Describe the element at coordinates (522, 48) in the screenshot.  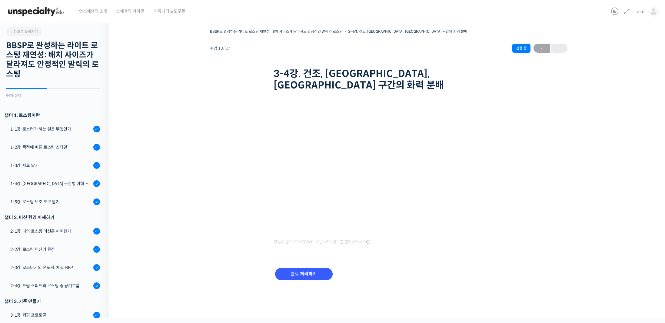
I see `div: 진행 중` at that location.